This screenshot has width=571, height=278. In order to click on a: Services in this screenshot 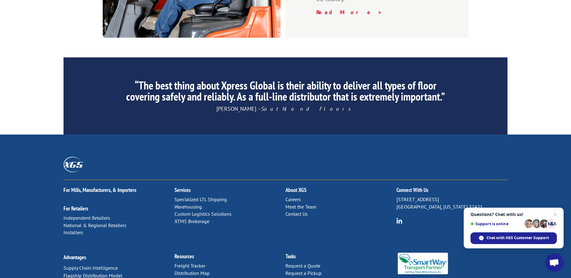, I will do `click(183, 190)`.